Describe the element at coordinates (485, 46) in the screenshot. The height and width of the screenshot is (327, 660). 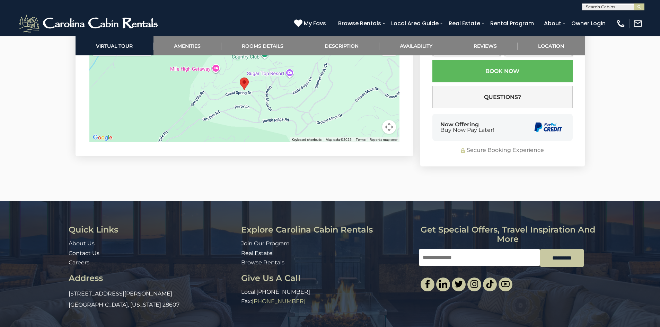
I see `a: Reviews` at that location.